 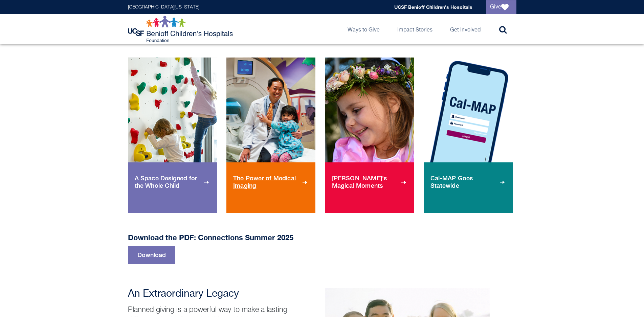 What do you see at coordinates (433, 6) in the screenshot?
I see `a: UCSF Benioff Children's Hospitals` at bounding box center [433, 6].